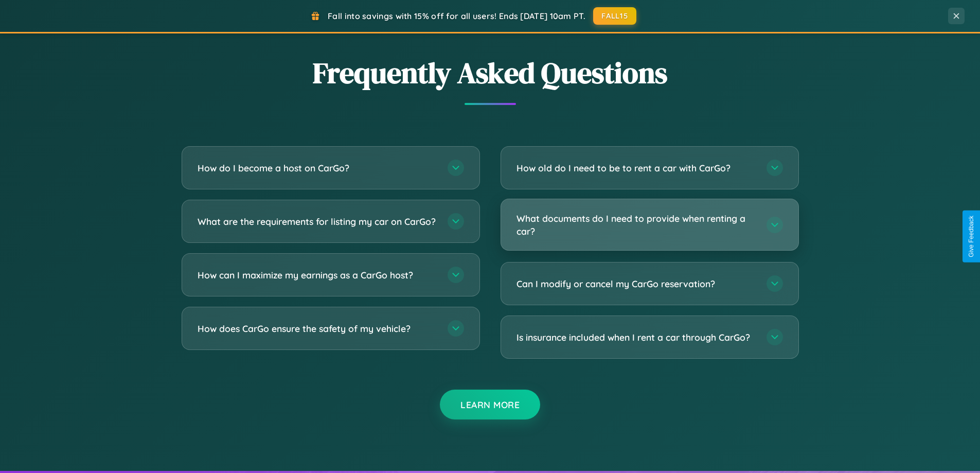 Image resolution: width=980 pixels, height=473 pixels. What do you see at coordinates (615, 16) in the screenshot?
I see `button: FALL15` at bounding box center [615, 16].